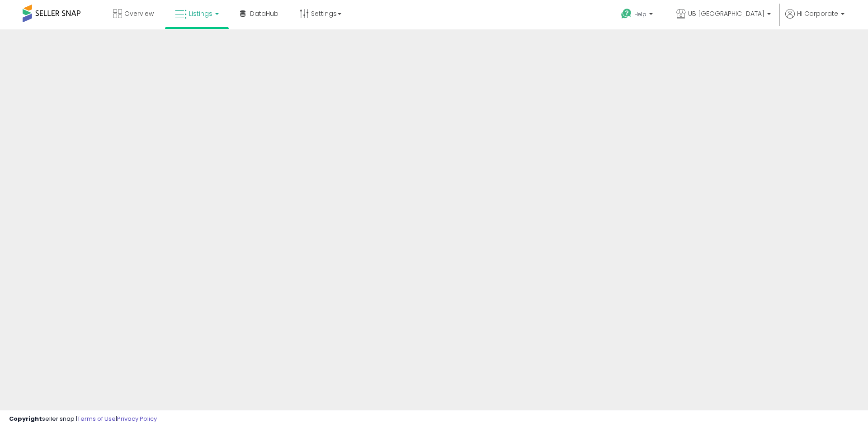 The image size is (868, 428). Describe the element at coordinates (640, 14) in the screenshot. I see `span: Help` at that location.